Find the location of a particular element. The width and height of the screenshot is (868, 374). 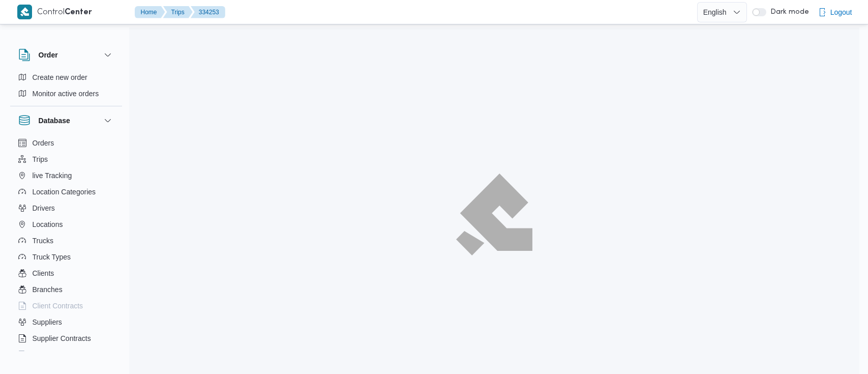

span: Orders is located at coordinates (43, 143).